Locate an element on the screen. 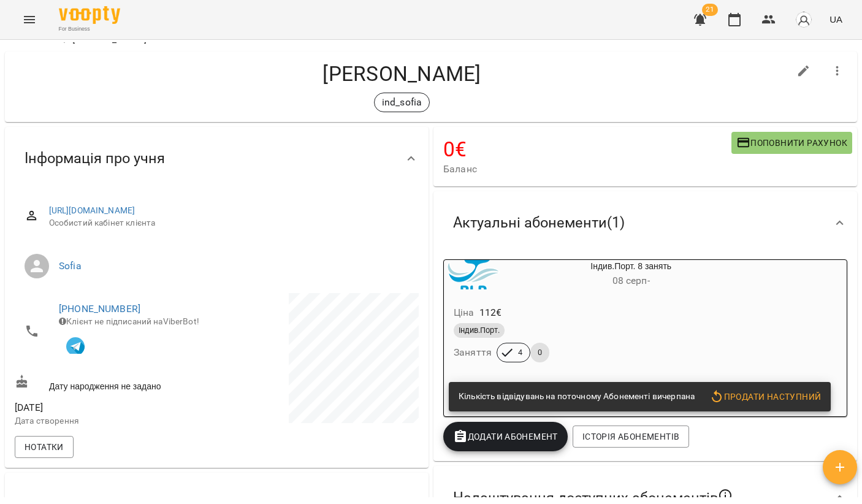 The width and height of the screenshot is (862, 504). img: Voopty Logo is located at coordinates (90, 15).